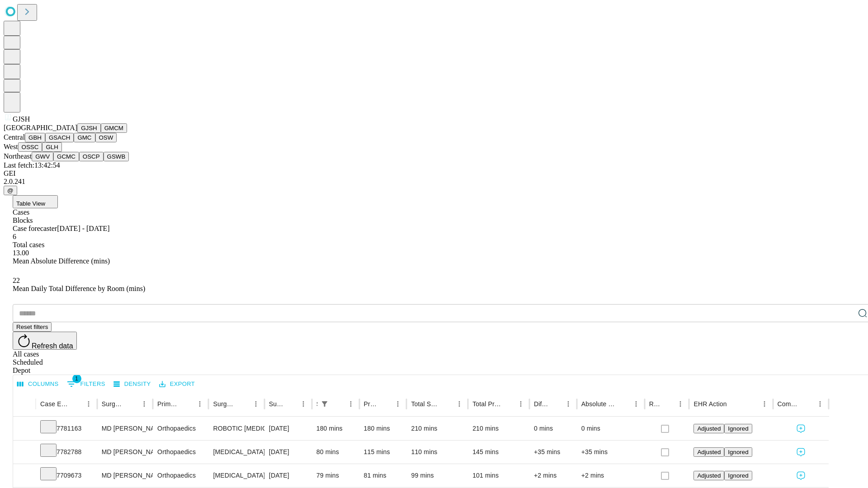  I want to click on div: 7709673, so click(66, 475).